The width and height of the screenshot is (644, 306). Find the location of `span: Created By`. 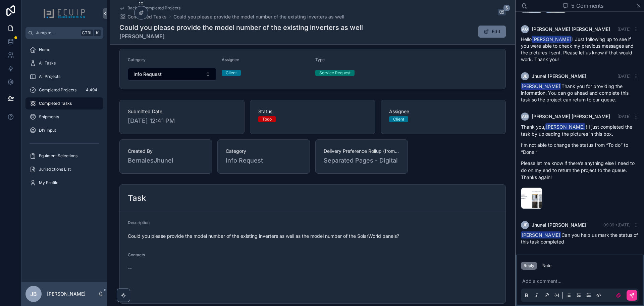

span: Created By is located at coordinates (165, 151).